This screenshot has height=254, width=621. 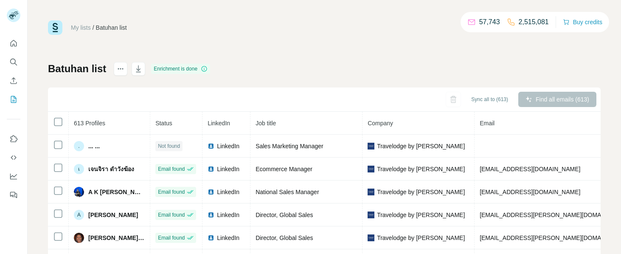 I want to click on span: Company, so click(x=380, y=123).